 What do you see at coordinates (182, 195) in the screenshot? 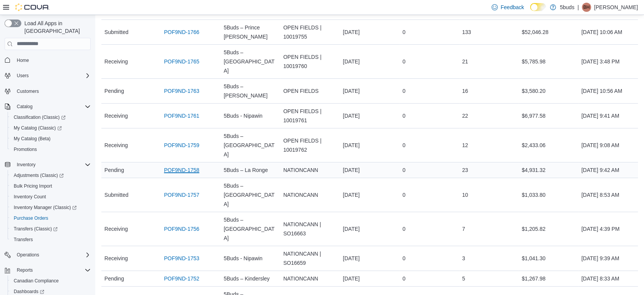
I see `a: POF9ND-1757` at bounding box center [182, 195].